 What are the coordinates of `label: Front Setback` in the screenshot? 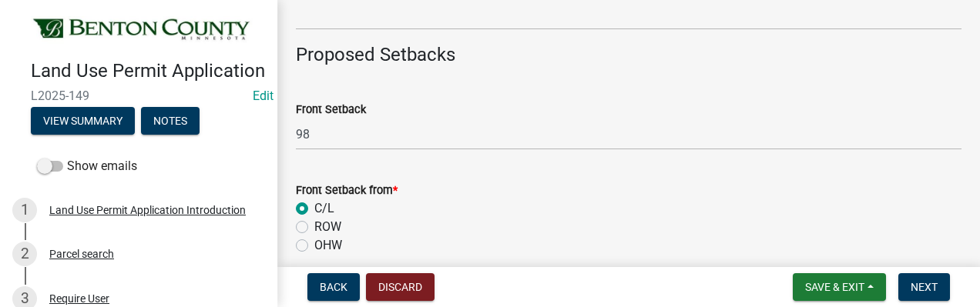 It's located at (331, 110).